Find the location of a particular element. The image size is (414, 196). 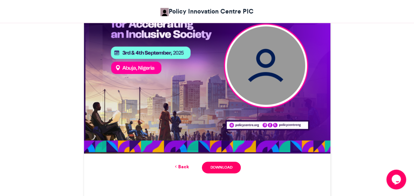

a: Policy Innovation Centre PIC is located at coordinates (207, 11).